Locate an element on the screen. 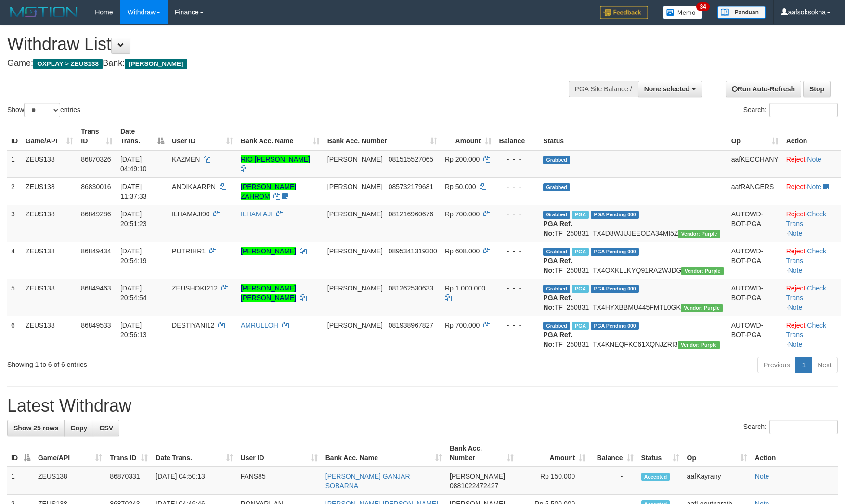 This screenshot has height=504, width=845. span: Rp 608.000 is located at coordinates (462, 251).